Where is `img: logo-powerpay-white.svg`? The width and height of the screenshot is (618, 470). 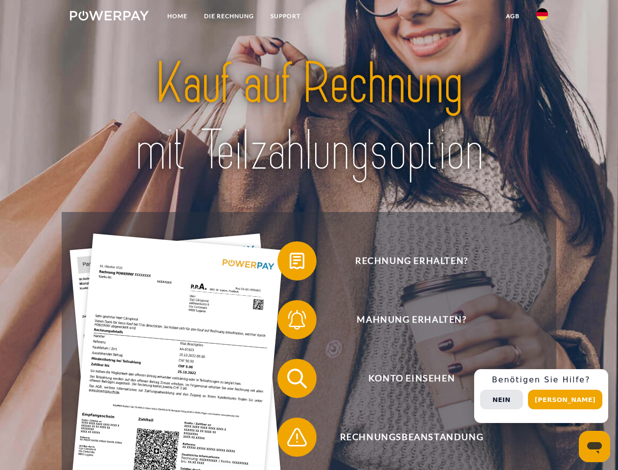 img: logo-powerpay-white.svg is located at coordinates (109, 16).